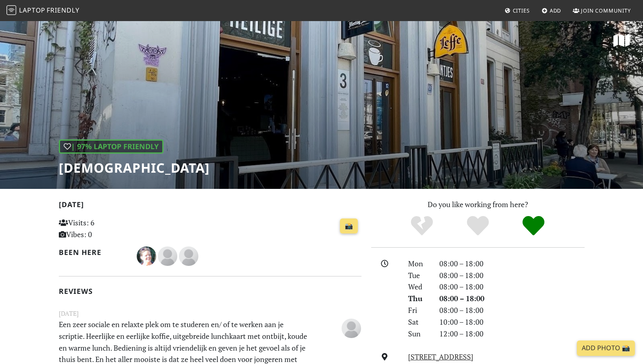 The width and height of the screenshot is (643, 364). What do you see at coordinates (419, 275) in the screenshot?
I see `div: Tue` at bounding box center [419, 275].